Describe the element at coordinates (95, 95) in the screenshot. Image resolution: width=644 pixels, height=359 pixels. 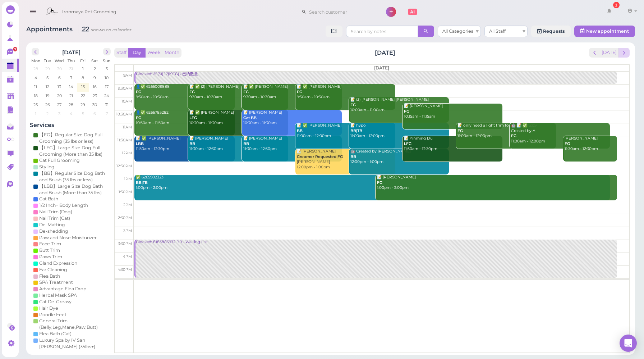
I see `span: 23` at that location.